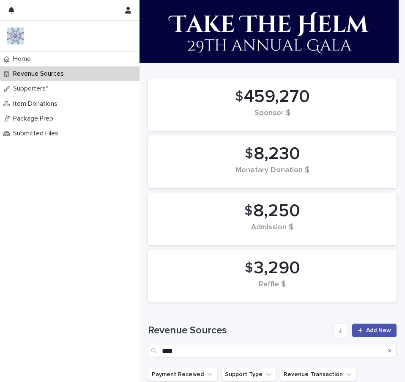 The height and width of the screenshot is (382, 405). I want to click on p: Submitted Files, so click(37, 133).